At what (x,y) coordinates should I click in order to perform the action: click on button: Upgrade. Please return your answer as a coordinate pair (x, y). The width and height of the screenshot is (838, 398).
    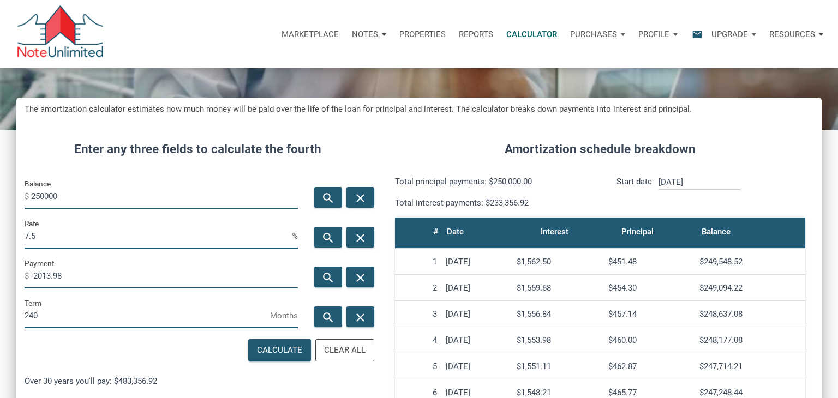
    Looking at the image, I should click on (734, 34).